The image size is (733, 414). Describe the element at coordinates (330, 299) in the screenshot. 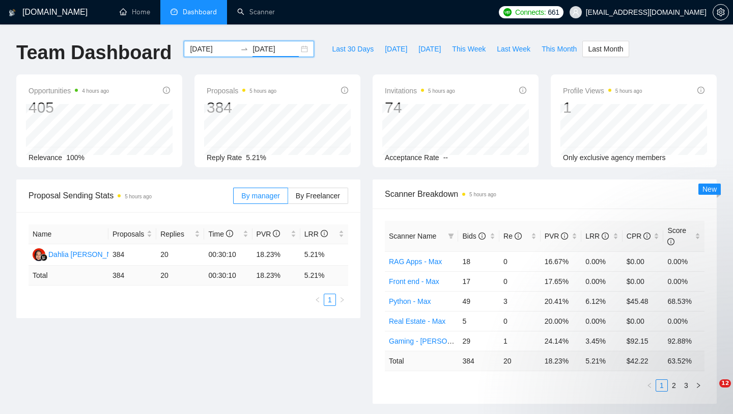

I see `a: 1` at that location.